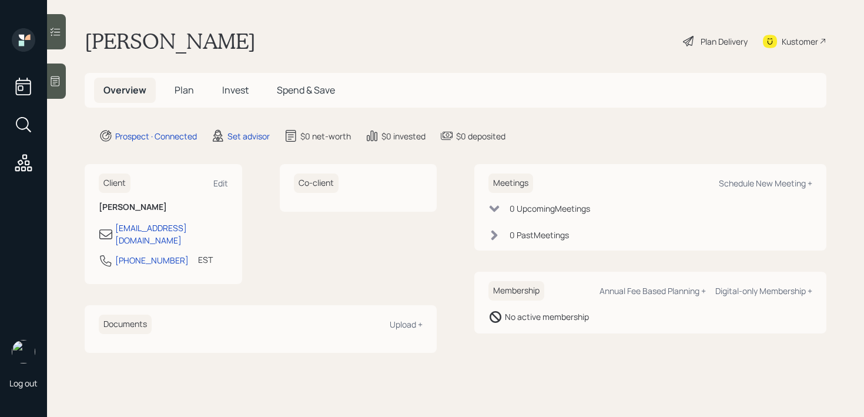 Image resolution: width=864 pixels, height=417 pixels. I want to click on div: Digital-only Membership +, so click(764, 290).